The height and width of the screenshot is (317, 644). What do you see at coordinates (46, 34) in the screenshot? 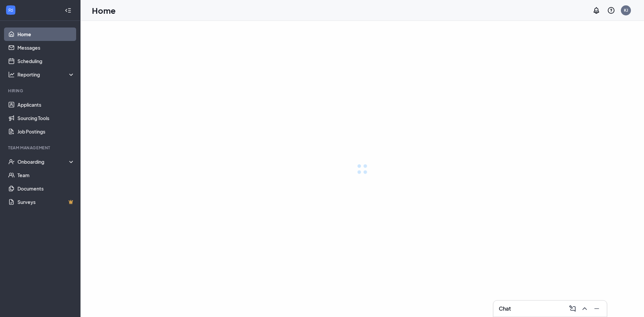
I see `a: Home` at bounding box center [46, 34].